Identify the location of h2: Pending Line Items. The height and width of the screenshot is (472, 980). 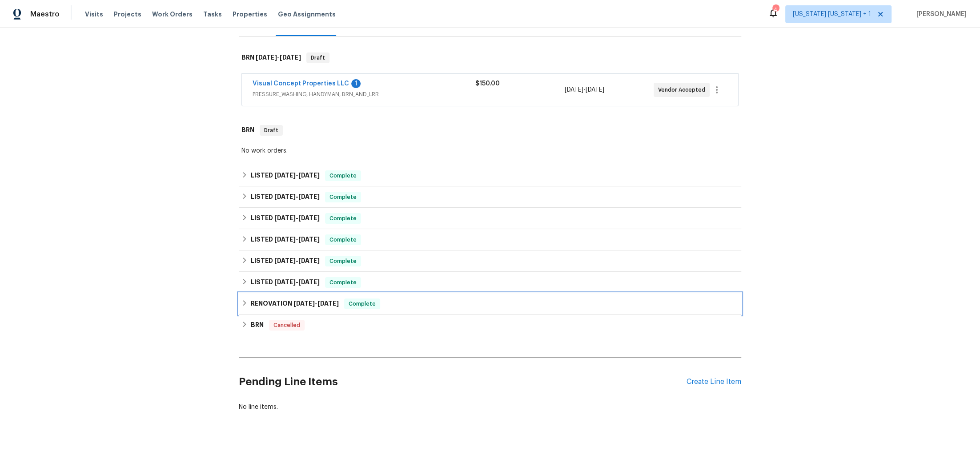
(462, 381).